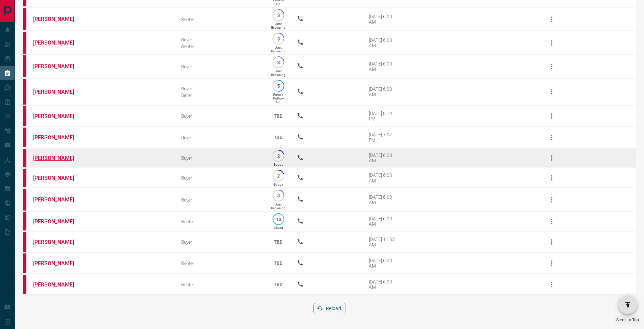 The width and height of the screenshot is (644, 329). Describe the element at coordinates (278, 98) in the screenshot. I see `p: Future Follow Up` at that location.